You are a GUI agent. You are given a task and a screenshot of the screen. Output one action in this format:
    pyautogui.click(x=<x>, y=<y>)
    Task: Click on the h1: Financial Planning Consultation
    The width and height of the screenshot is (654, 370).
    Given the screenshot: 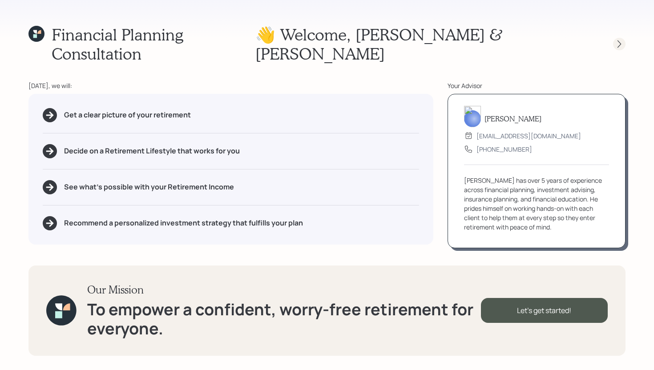 What is the action you would take?
    pyautogui.click(x=153, y=44)
    